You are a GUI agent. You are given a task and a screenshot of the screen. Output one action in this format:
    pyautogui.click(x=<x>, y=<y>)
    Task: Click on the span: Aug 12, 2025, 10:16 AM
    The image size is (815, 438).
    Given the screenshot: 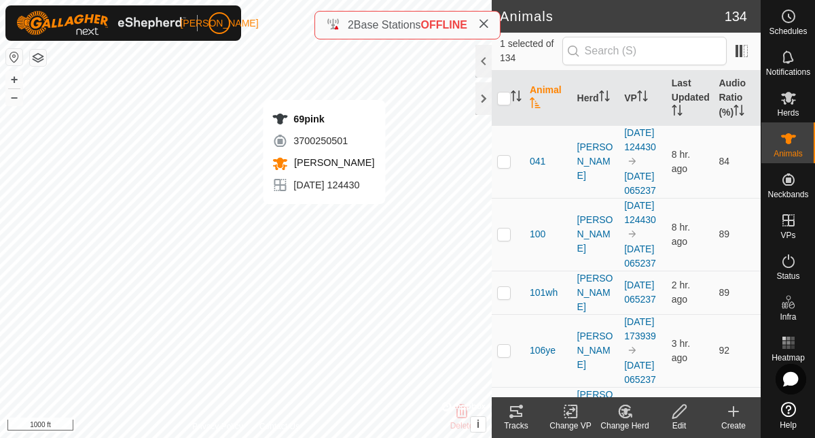 What is the action you would take?
    pyautogui.click(x=681, y=234)
    